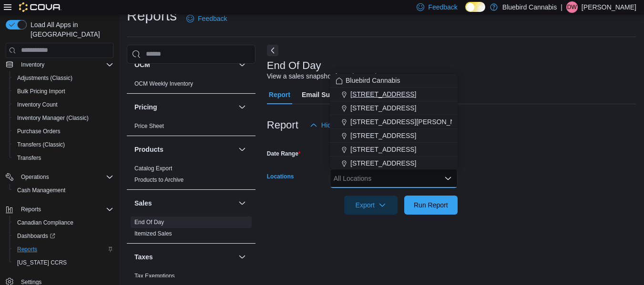 The width and height of the screenshot is (644, 285). Describe the element at coordinates (465, 12) in the screenshot. I see `span: Dark Mode` at that location.